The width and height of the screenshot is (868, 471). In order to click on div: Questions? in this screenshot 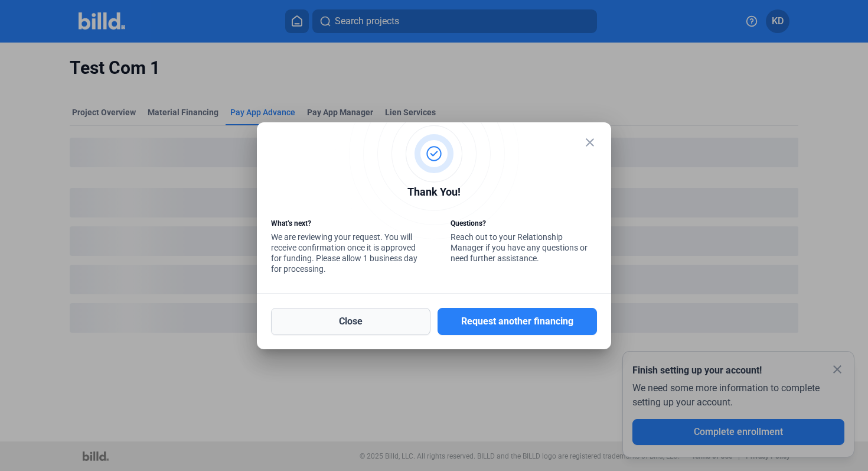, I will do `click(524, 224)`.